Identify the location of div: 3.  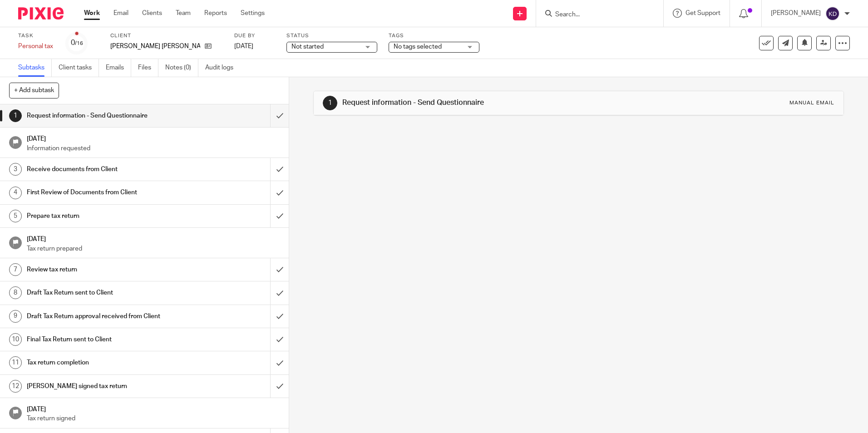
(16, 169).